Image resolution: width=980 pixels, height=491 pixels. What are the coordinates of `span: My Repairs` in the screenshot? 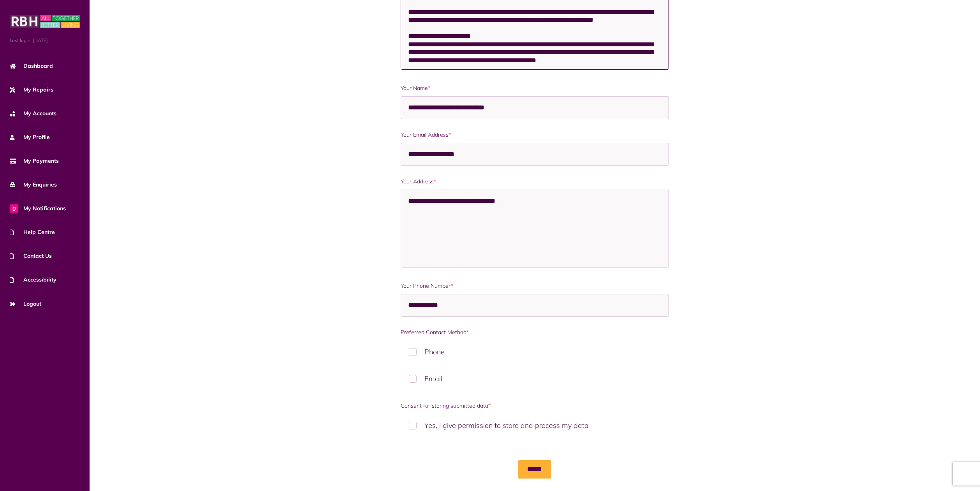 It's located at (31, 90).